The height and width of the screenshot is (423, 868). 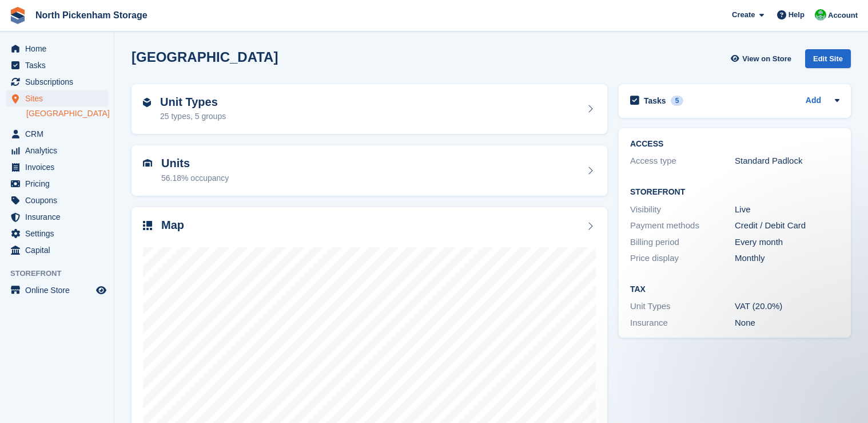 I want to click on h2: Tasks, so click(x=655, y=101).